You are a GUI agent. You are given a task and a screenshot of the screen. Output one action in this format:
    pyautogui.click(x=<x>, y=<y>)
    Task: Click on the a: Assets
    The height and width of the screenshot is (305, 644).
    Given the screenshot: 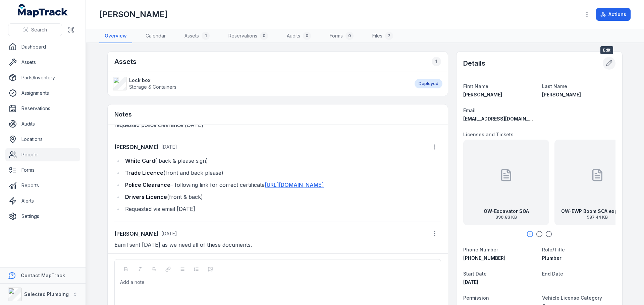 What is the action you would take?
    pyautogui.click(x=42, y=62)
    